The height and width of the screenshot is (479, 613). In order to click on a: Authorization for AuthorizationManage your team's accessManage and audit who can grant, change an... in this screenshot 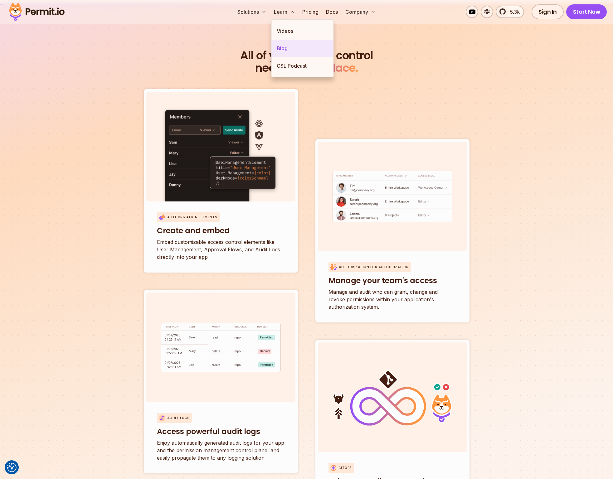, I will do `click(392, 231)`.